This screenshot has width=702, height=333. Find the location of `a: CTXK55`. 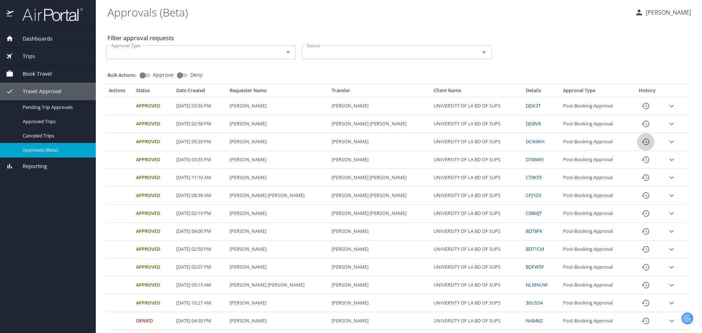

a: CTXK55 is located at coordinates (534, 177).